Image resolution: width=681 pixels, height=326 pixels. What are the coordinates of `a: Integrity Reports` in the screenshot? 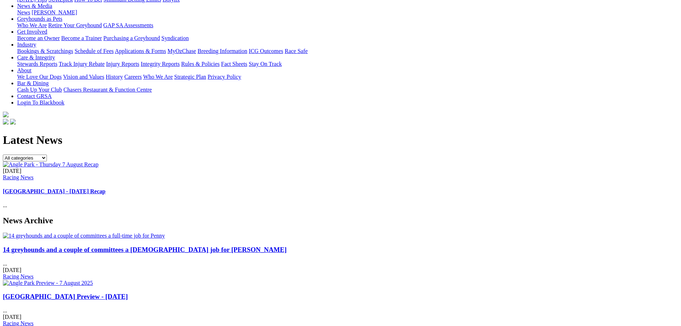 It's located at (160, 64).